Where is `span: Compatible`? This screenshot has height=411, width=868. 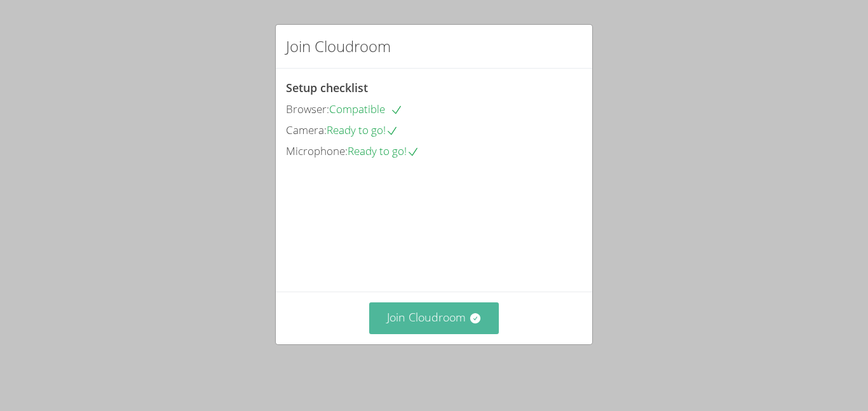
span: Compatible is located at coordinates (366, 108).